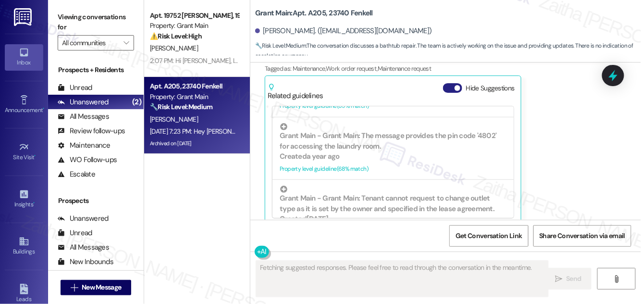 The height and width of the screenshot is (304, 641). I want to click on a: Insights •, so click(24, 199).